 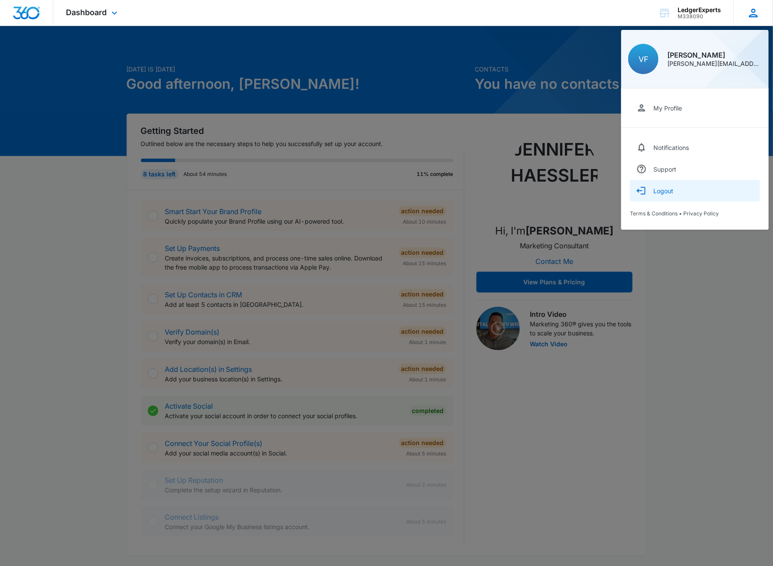 What do you see at coordinates (643, 59) in the screenshot?
I see `span: VF` at bounding box center [643, 59].